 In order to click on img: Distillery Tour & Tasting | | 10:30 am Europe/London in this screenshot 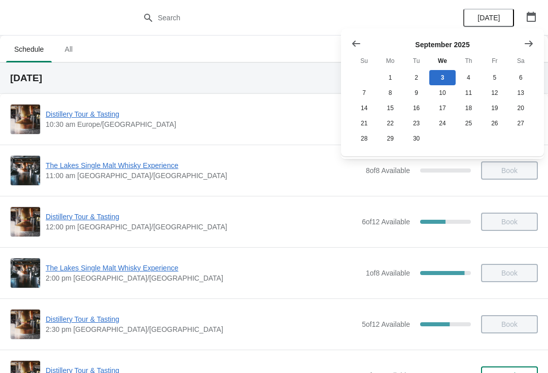, I will do `click(25, 119)`.